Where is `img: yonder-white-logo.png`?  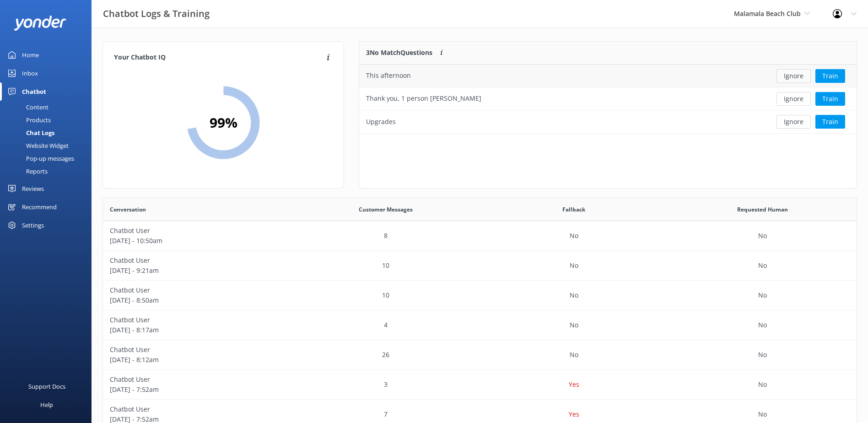
img: yonder-white-logo.png is located at coordinates (40, 23).